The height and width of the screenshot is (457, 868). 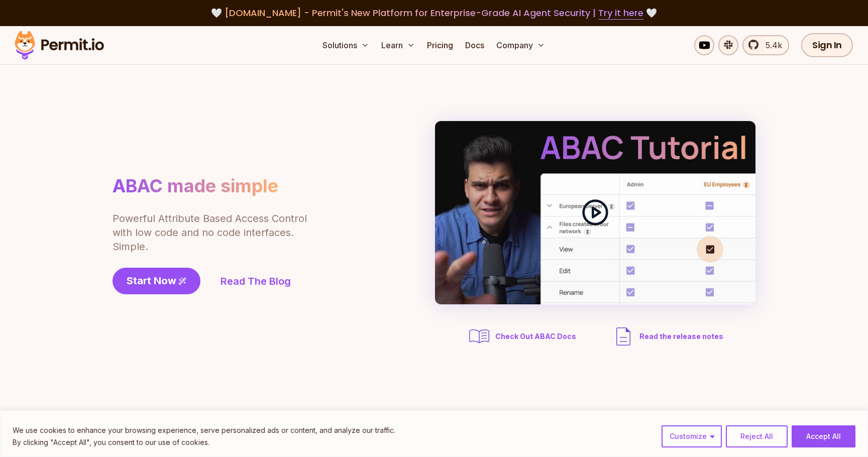 I want to click on a: Read the release notes, so click(x=667, y=337).